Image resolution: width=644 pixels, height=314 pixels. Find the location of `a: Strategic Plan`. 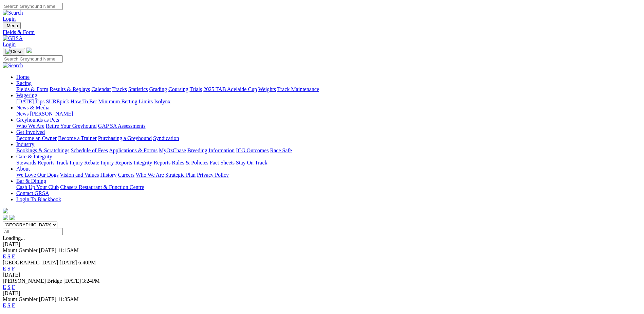

a: Strategic Plan is located at coordinates (180, 175).